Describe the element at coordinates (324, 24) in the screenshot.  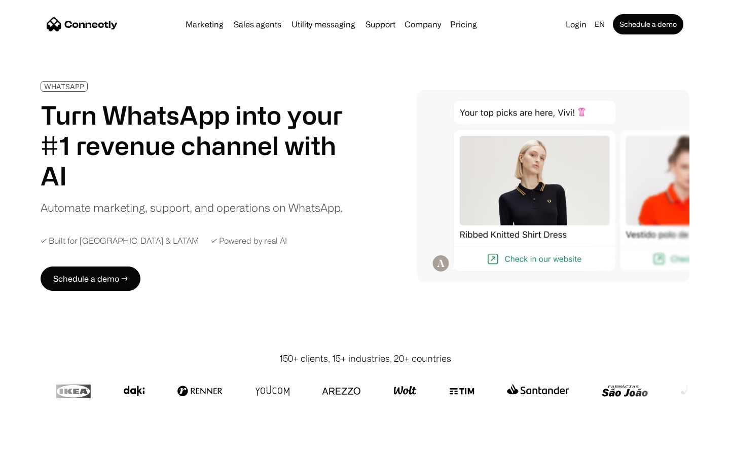
I see `a: Utility messaging` at that location.